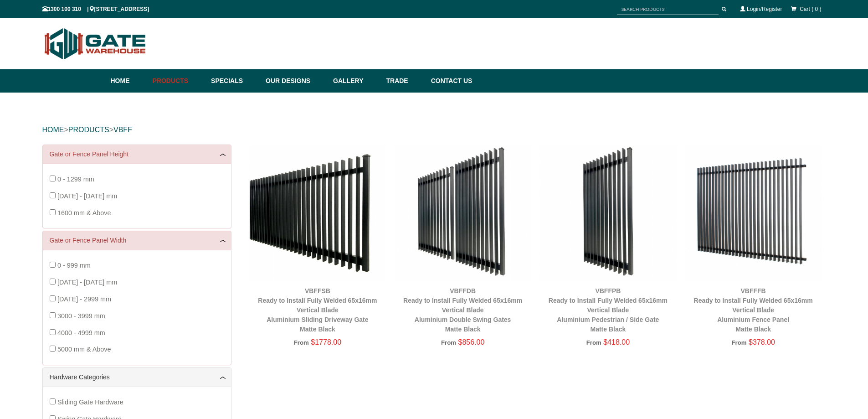  Describe the element at coordinates (472, 341) in the screenshot. I see `span: $856.00` at that location.